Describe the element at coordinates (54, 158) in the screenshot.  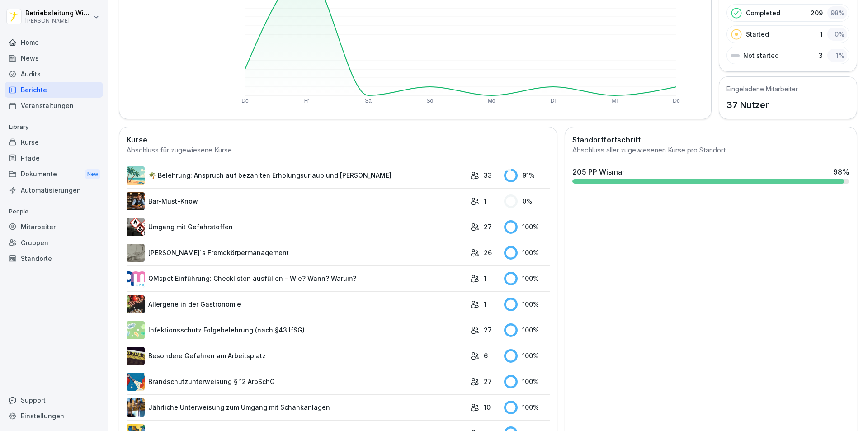
I see `a: Pfade` at that location.